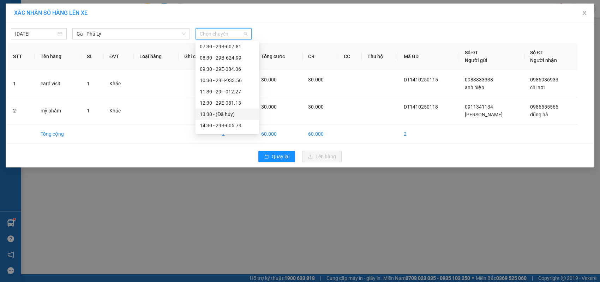 The width and height of the screenshot is (600, 282). What do you see at coordinates (227, 80) in the screenshot?
I see `div: 10:30 - 29H-933.56` at bounding box center [227, 80].